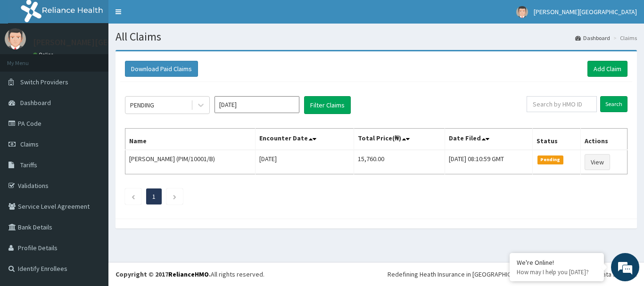 The width and height of the screenshot is (644, 286). Describe the element at coordinates (133, 196) in the screenshot. I see `a: Previous page` at that location.